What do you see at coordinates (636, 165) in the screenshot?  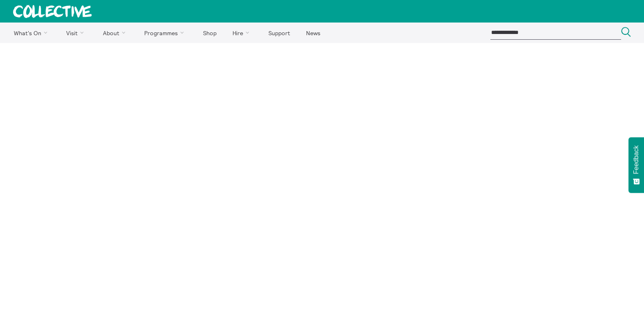 I see `button: Feedback - Show survey` at bounding box center [636, 165].